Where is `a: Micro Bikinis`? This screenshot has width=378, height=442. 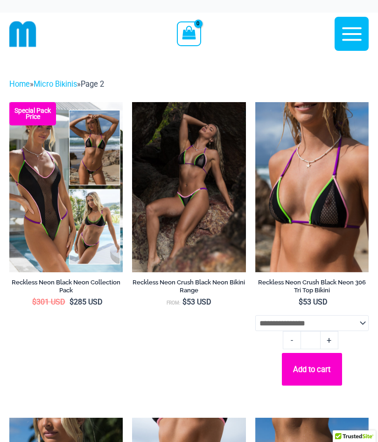 a: Micro Bikinis is located at coordinates (55, 84).